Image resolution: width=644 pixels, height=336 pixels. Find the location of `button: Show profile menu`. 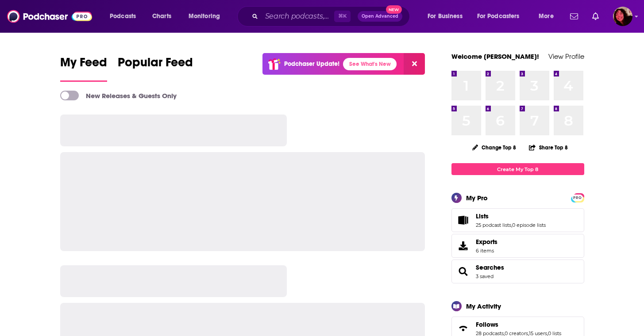

button: Show profile menu is located at coordinates (623, 16).